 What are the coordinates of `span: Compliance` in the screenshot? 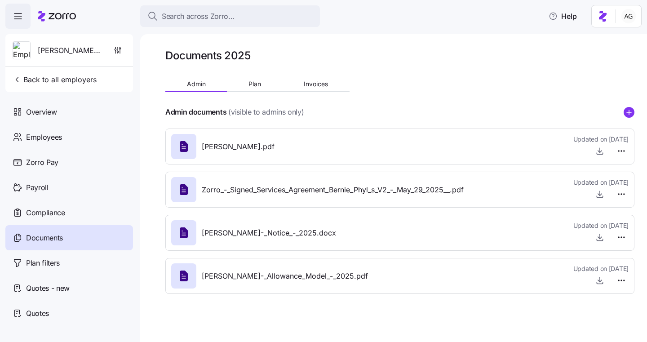 It's located at (45, 212).